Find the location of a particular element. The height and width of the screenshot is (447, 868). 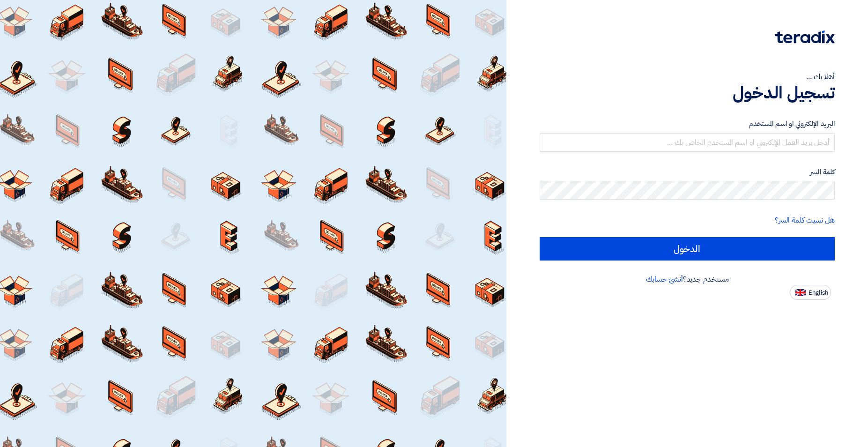

a: أنشئ حسابك is located at coordinates (665, 280).